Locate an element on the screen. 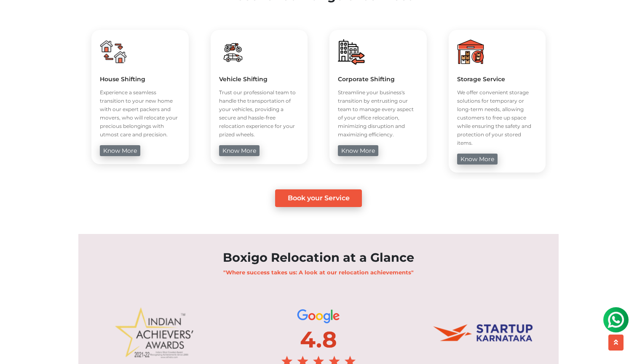 This screenshot has height=364, width=637. b: "Where success takes us: A look at our relocation achievements" is located at coordinates (318, 272).